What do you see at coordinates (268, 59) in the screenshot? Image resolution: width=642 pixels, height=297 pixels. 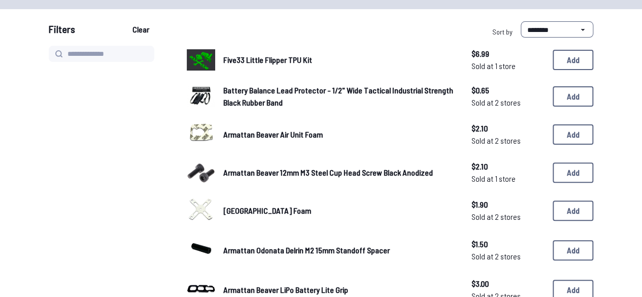 I see `span: Five33 Little Flipper TPU Kit` at bounding box center [268, 59].